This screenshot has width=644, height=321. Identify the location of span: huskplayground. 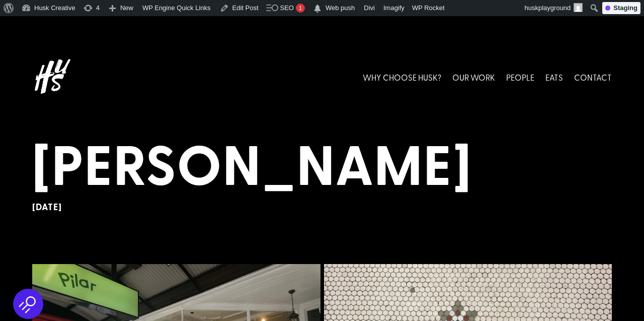
(548, 7).